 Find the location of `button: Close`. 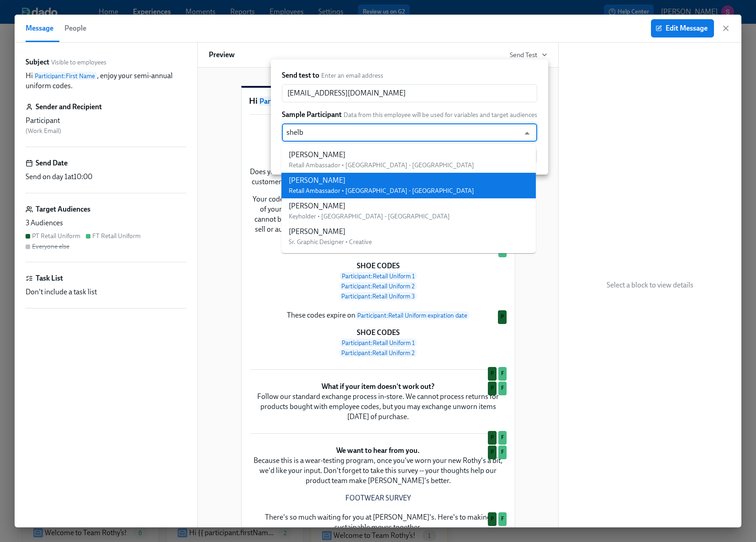

button: Close is located at coordinates (527, 133).